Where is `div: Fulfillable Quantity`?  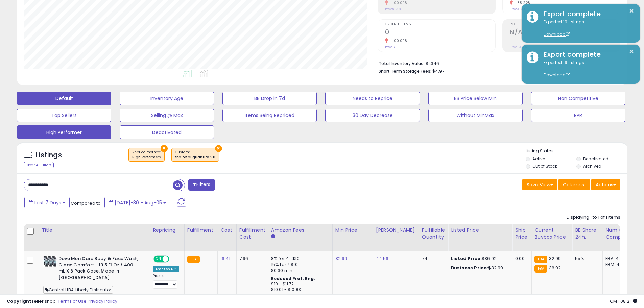 div: Fulfillable Quantity is located at coordinates (433, 233).